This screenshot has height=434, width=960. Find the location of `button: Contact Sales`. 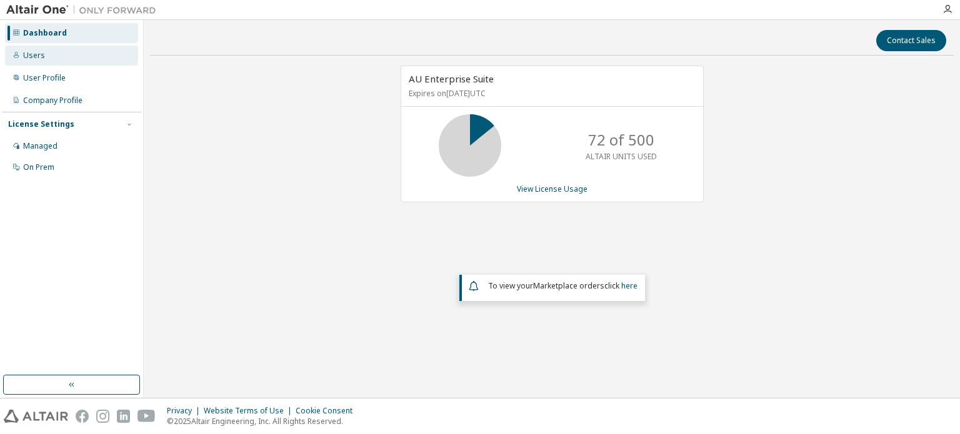

button: Contact Sales is located at coordinates (911, 41).